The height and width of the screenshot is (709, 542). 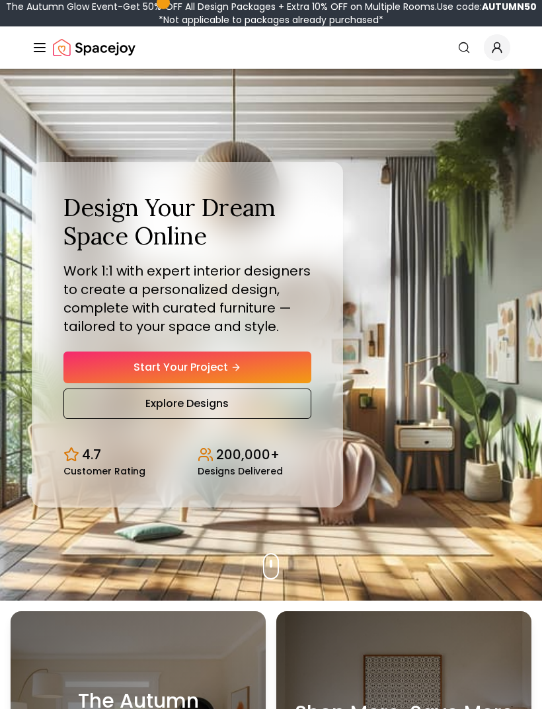 I want to click on p: Work 1:1 with expert interior designers to create a personalized design, complete with curated fu..., so click(x=187, y=299).